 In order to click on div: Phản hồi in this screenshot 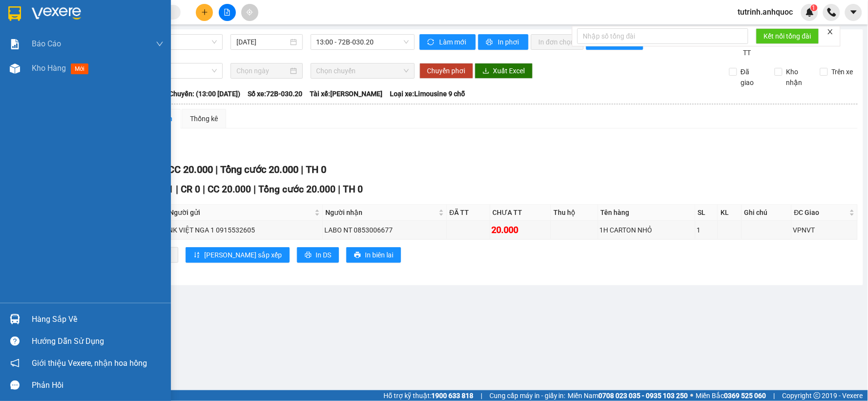, I will do `click(98, 386)`.